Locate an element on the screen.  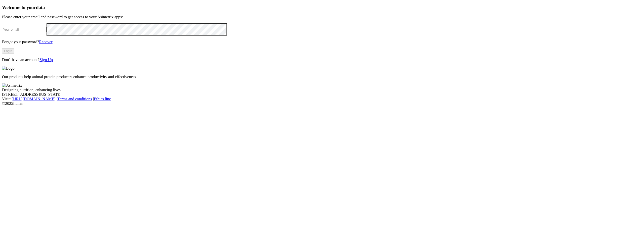
p: Please enter your email and password to get access to your Asimetrix apps: is located at coordinates (322, 17).